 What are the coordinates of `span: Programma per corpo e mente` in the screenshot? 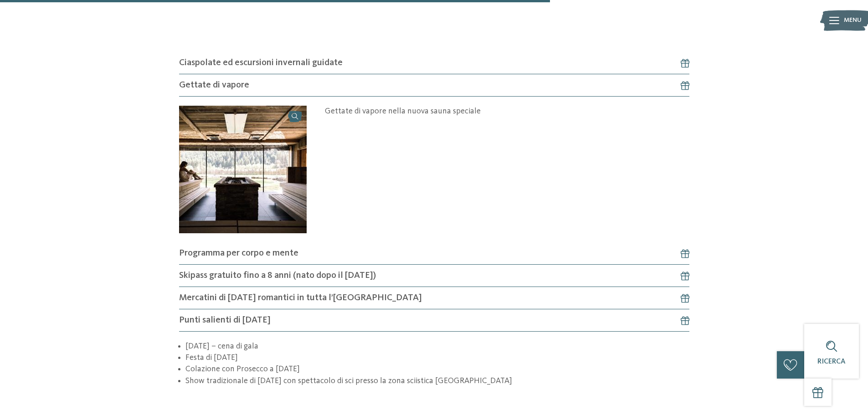 It's located at (239, 253).